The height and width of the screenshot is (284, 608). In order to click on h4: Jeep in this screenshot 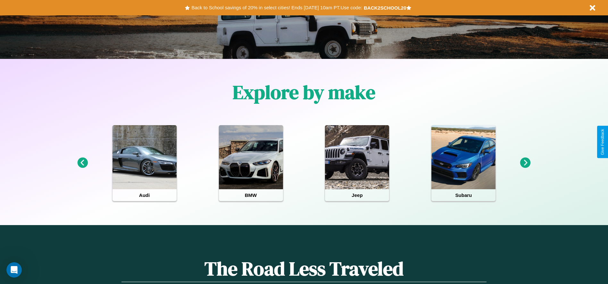, I will do `click(357, 195)`.